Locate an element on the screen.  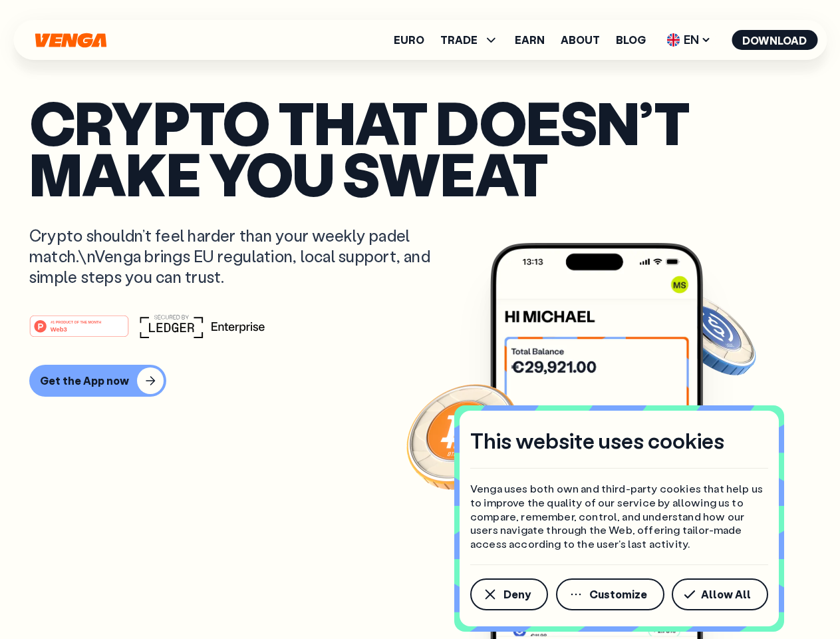
a: Download is located at coordinates (774, 40).